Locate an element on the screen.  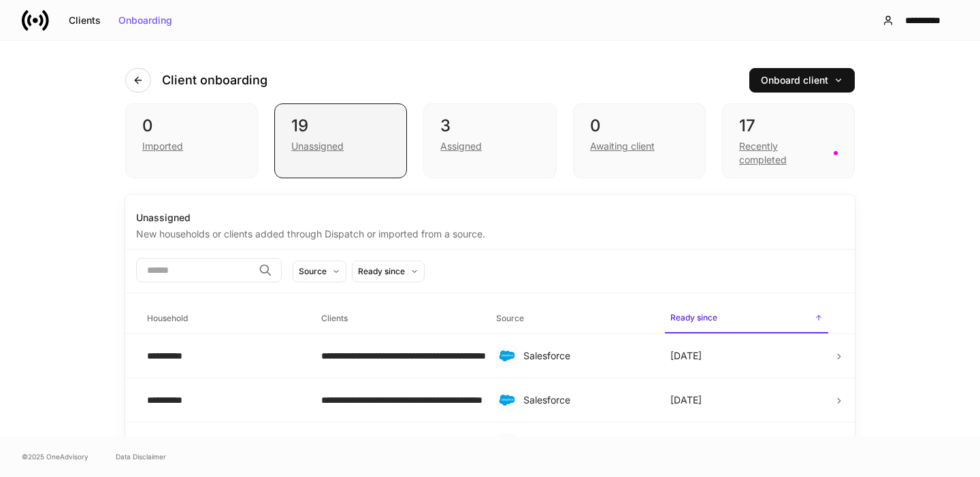
button: Source is located at coordinates (319, 272).